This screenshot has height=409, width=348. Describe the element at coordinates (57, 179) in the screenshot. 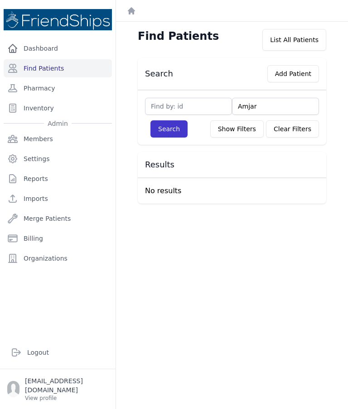

I see `a: Reports` at that location.